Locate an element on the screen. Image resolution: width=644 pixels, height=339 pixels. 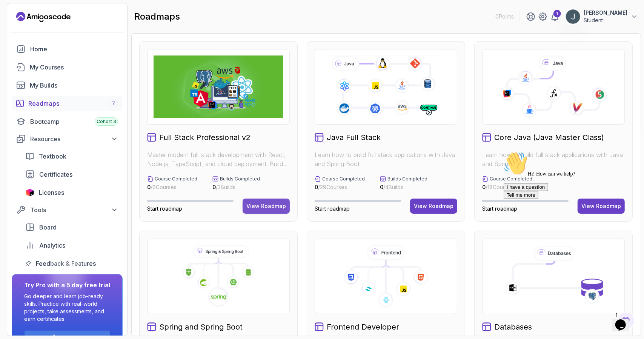
a: Landing page is located at coordinates (44, 17).